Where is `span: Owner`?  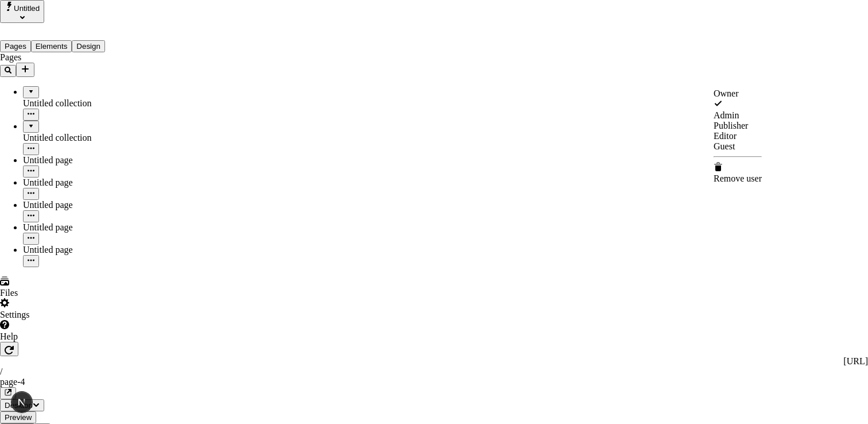 span: Owner is located at coordinates (726, 93).